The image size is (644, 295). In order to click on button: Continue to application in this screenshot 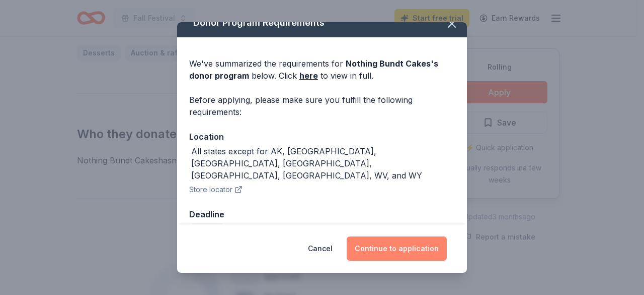, I will do `click(397, 248)`.